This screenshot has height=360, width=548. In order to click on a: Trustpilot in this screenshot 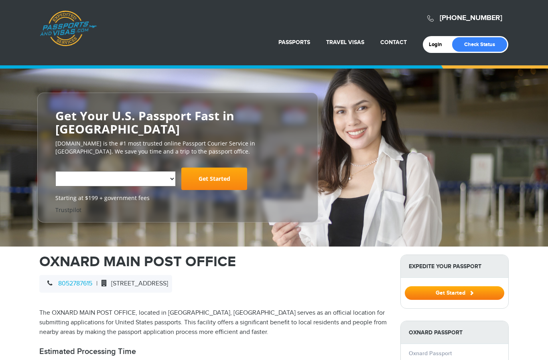, I will do `click(68, 210)`.